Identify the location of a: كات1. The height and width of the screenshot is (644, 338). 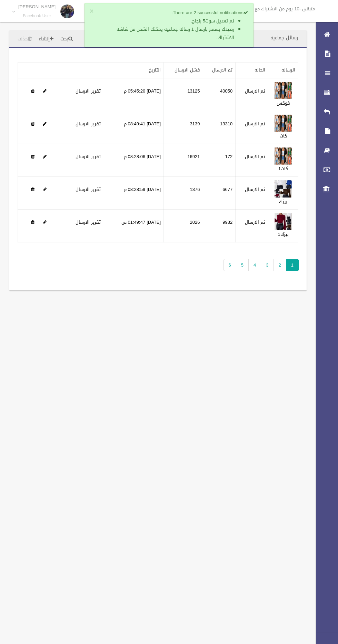
(283, 169).